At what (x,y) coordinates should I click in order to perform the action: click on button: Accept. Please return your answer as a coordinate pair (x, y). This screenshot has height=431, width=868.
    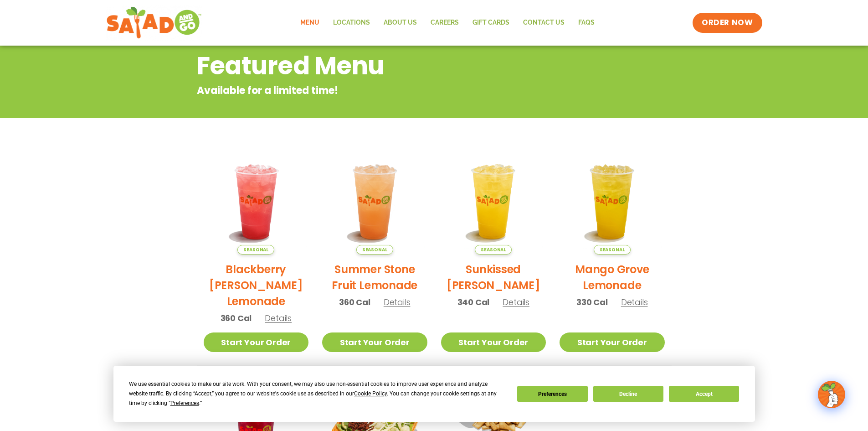
    Looking at the image, I should click on (705, 394).